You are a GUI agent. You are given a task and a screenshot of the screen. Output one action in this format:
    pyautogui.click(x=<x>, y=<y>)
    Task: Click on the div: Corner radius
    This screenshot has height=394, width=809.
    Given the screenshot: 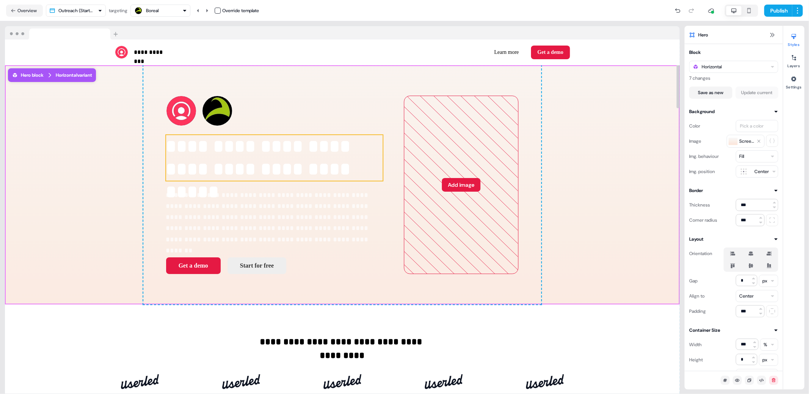 What is the action you would take?
    pyautogui.click(x=703, y=220)
    